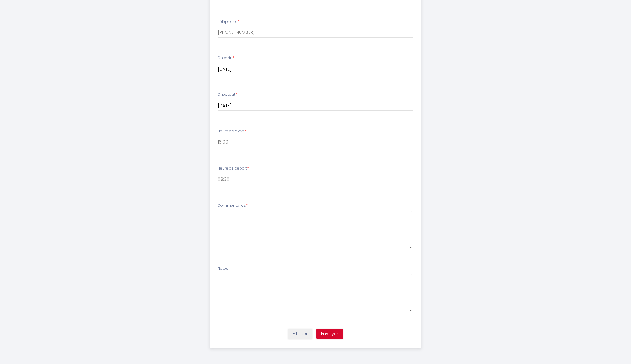 The width and height of the screenshot is (631, 364). I want to click on label: Heure d'arrivée, so click(232, 131).